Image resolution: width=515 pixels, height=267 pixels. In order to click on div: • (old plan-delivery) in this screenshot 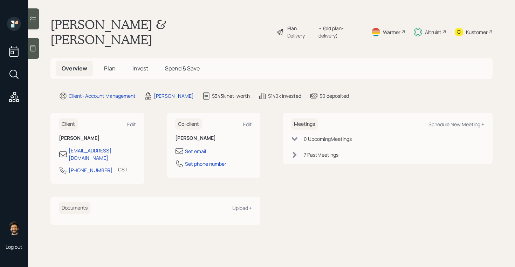, I will do `click(341, 32)`.